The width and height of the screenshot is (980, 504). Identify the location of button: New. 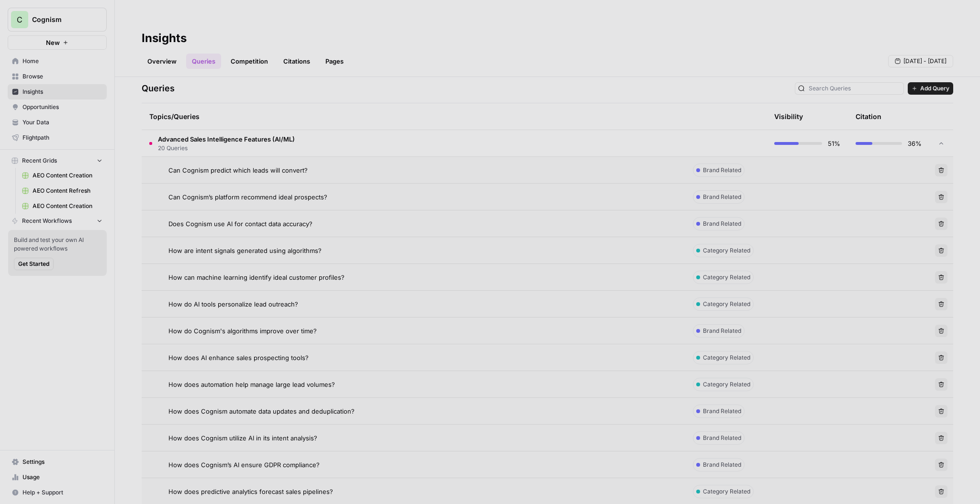
(57, 43).